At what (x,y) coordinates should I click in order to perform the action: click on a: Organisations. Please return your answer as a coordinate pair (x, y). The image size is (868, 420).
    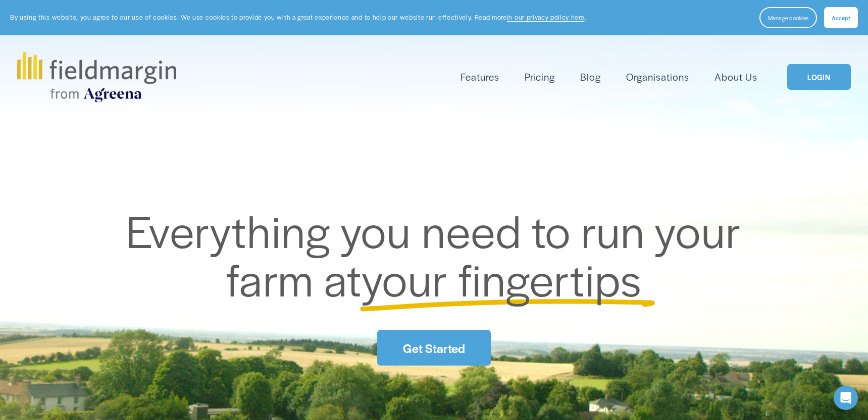
    Looking at the image, I should click on (657, 77).